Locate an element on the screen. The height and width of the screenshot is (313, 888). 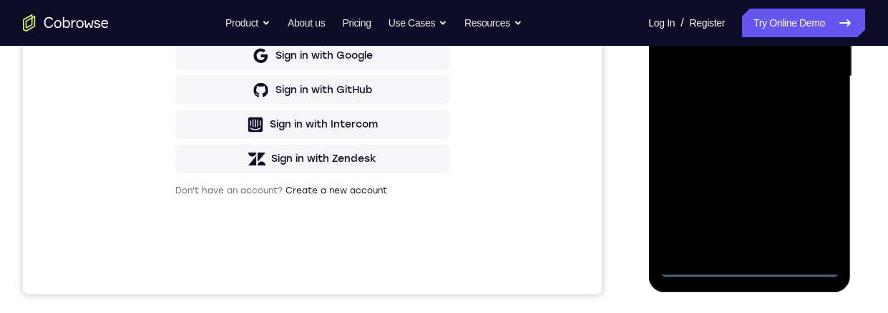
a: Register is located at coordinates (707, 23).